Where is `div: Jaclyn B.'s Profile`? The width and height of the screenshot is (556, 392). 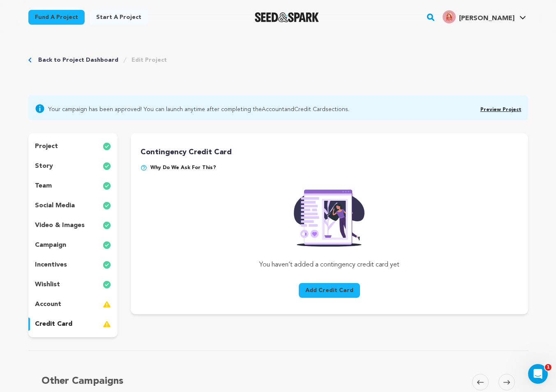 div: Jaclyn B.'s Profile is located at coordinates (478, 17).